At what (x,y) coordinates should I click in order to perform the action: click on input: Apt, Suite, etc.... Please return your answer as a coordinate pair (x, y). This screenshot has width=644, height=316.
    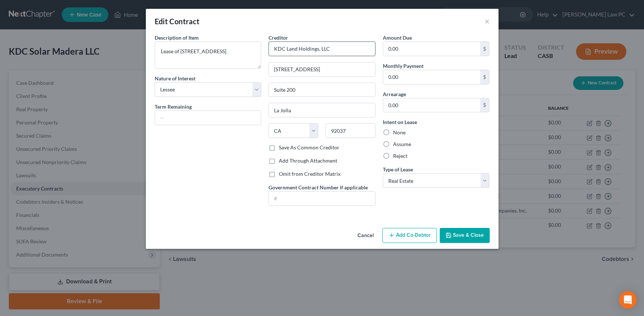
    Looking at the image, I should click on (322, 90).